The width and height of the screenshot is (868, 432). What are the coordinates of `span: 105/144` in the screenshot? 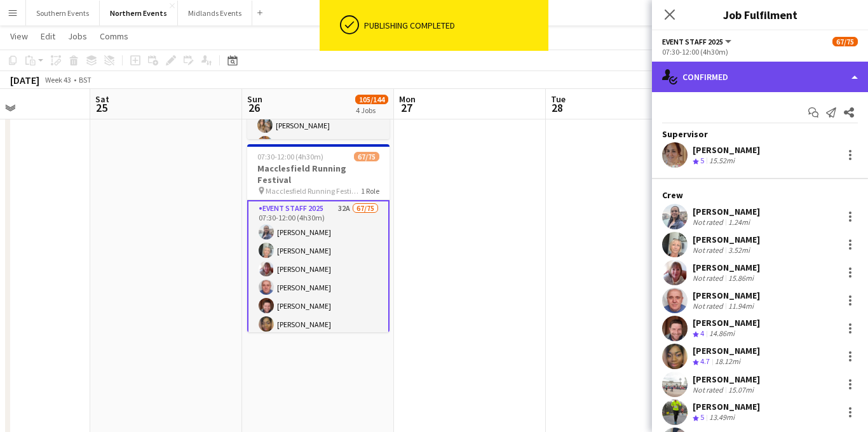 It's located at (372, 99).